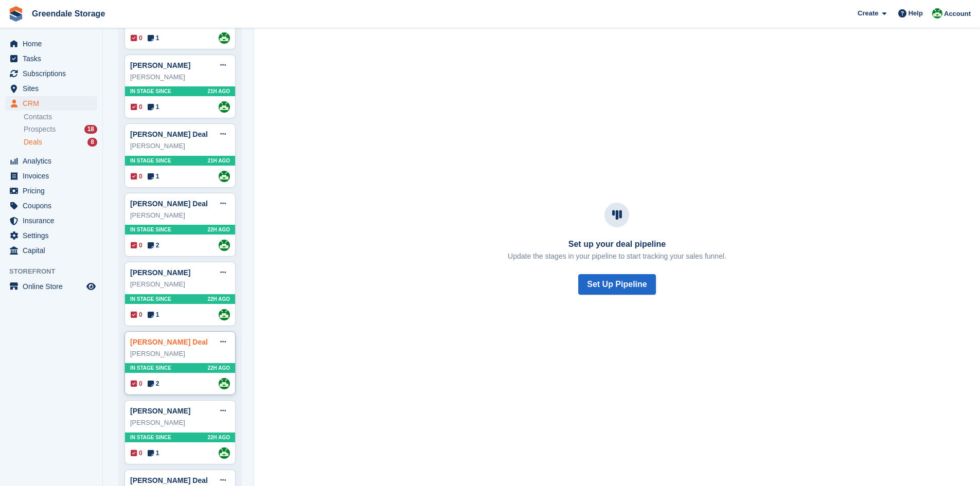  Describe the element at coordinates (92, 142) in the screenshot. I see `div: 8` at that location.